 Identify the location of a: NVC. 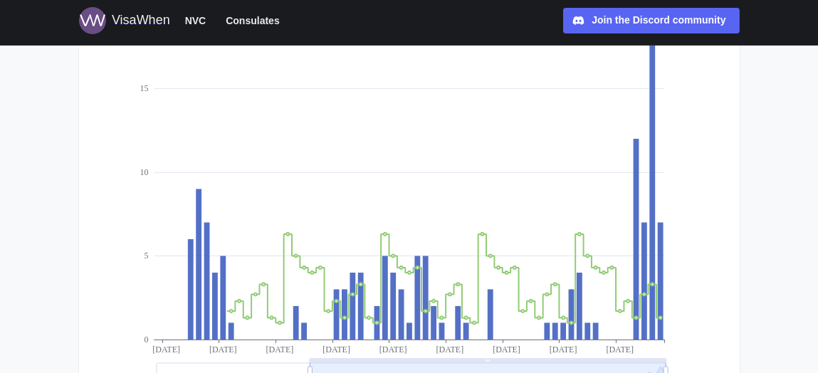
(196, 21).